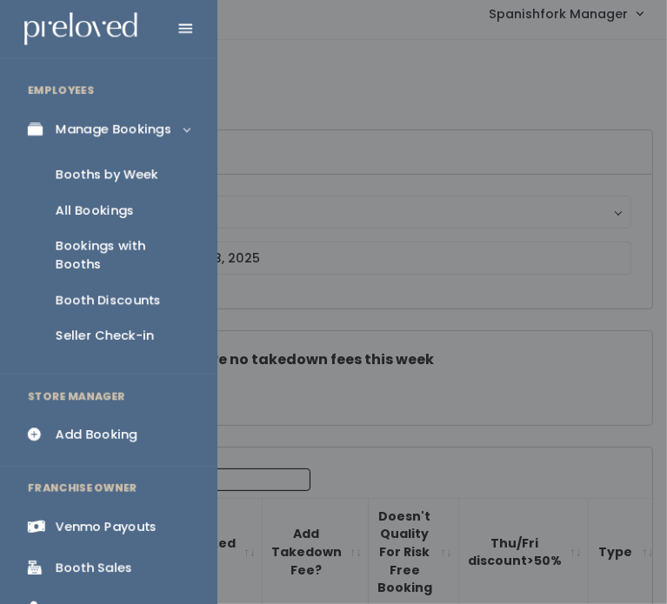 This screenshot has height=604, width=667. Describe the element at coordinates (113, 129) in the screenshot. I see `div: Manage Bookings` at that location.